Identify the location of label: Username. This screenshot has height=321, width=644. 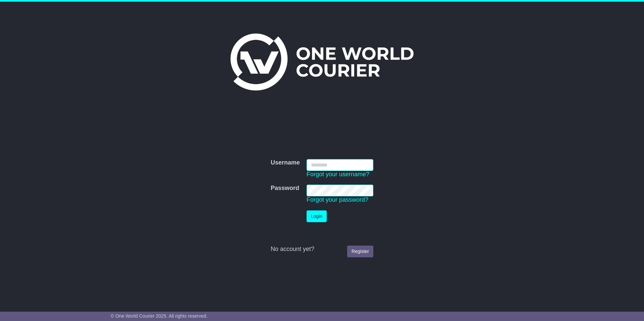
(285, 163).